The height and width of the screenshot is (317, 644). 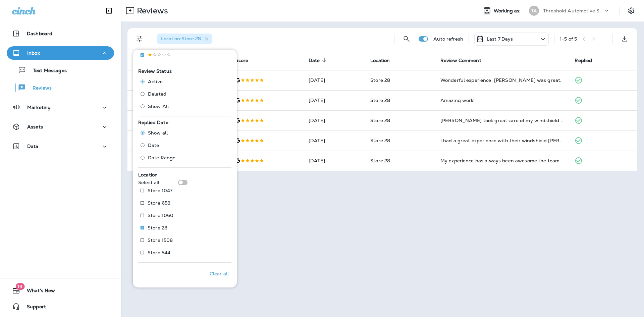 What do you see at coordinates (60, 146) in the screenshot?
I see `button: Data` at bounding box center [60, 146].